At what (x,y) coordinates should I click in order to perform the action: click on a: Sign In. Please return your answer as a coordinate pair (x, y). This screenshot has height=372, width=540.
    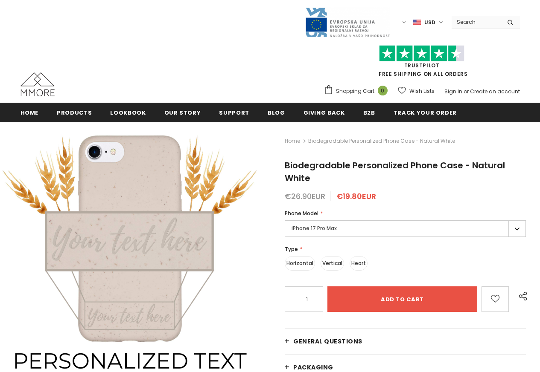
    Looking at the image, I should click on (453, 91).